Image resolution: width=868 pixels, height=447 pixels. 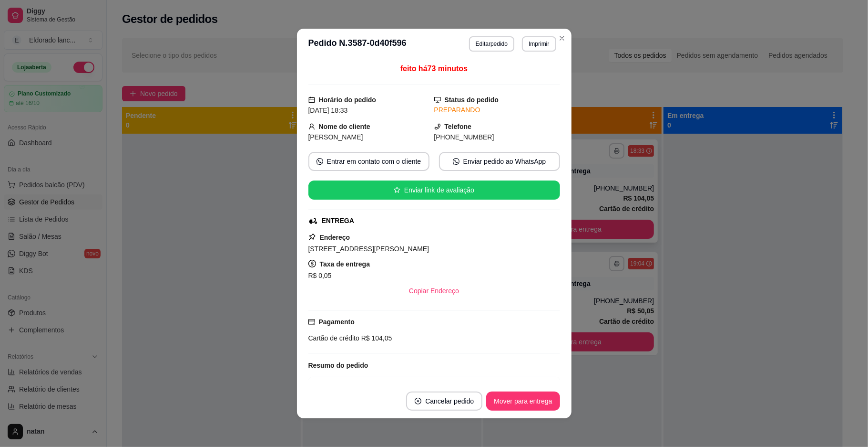 What do you see at coordinates (339, 365) in the screenshot?
I see `strong: Resumo do pedido` at bounding box center [339, 365].